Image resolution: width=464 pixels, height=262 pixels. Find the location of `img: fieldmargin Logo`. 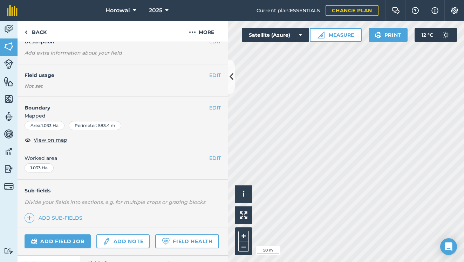

img: fieldmargin Logo is located at coordinates (12, 11).